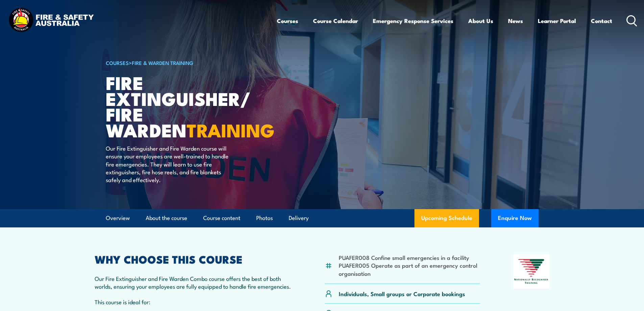 The width and height of the screenshot is (644, 311). What do you see at coordinates (335, 21) in the screenshot?
I see `a: Course Calendar` at bounding box center [335, 21].